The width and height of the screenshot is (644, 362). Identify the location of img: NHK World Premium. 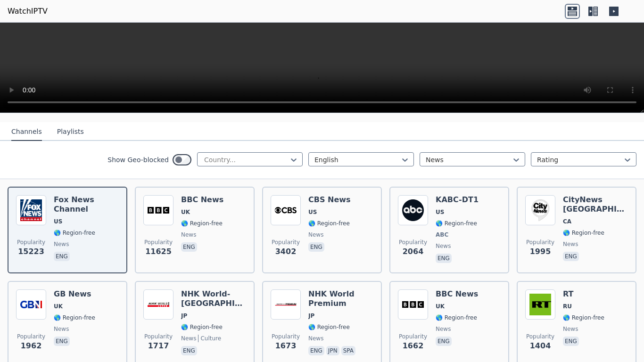
(286, 305).